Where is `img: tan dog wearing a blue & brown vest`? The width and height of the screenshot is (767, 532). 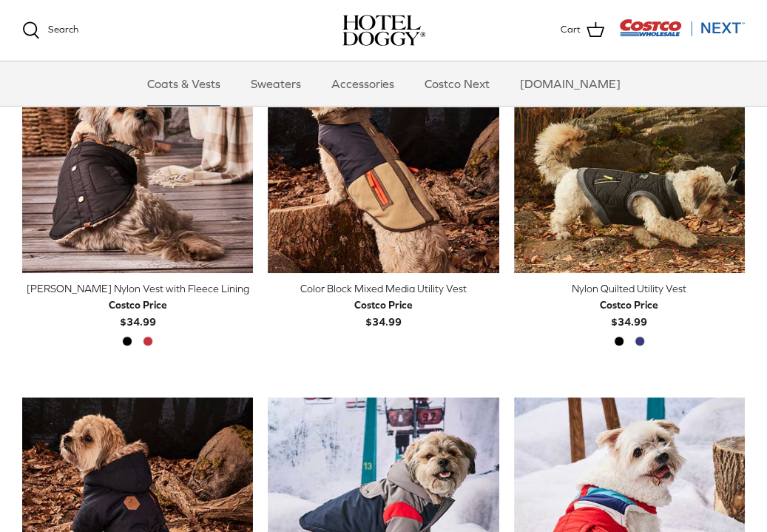 img: tan dog wearing a blue & brown vest is located at coordinates (383, 158).